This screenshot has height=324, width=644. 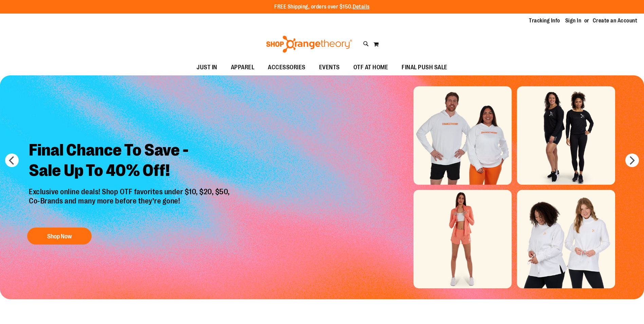 I want to click on h2: Final Chance To Save - Sale Up To 40% Off!, so click(x=130, y=161).